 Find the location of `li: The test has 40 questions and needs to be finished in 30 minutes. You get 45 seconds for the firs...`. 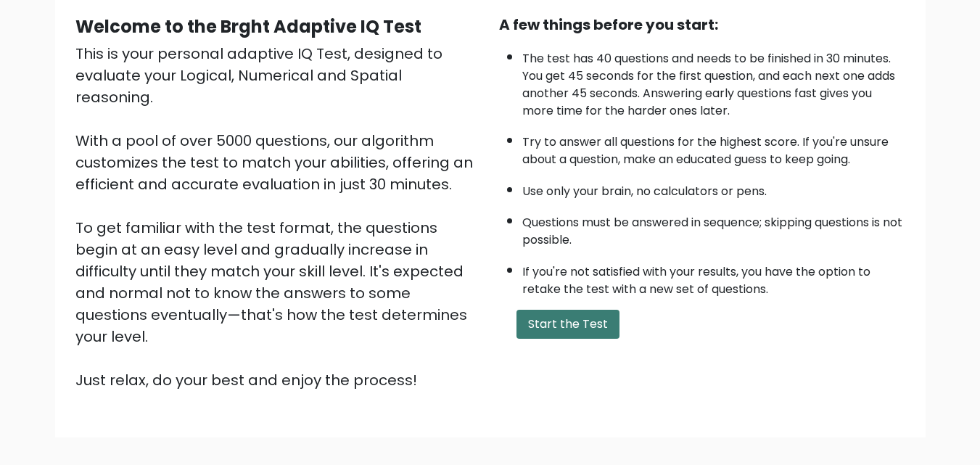

li: The test has 40 questions and needs to be finished in 30 minutes. You get 45 seconds for the firs... is located at coordinates (714, 81).